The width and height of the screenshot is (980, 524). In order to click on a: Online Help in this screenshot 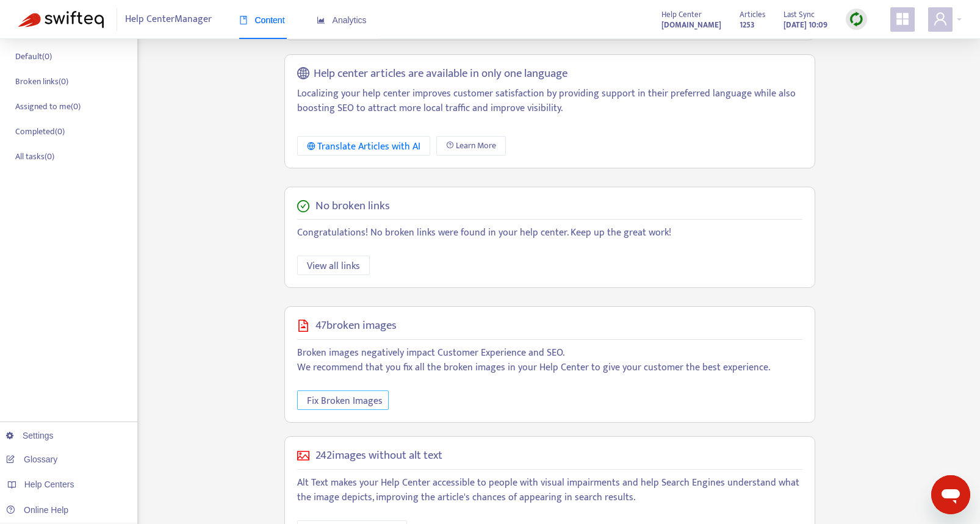, I will do `click(37, 510)`.